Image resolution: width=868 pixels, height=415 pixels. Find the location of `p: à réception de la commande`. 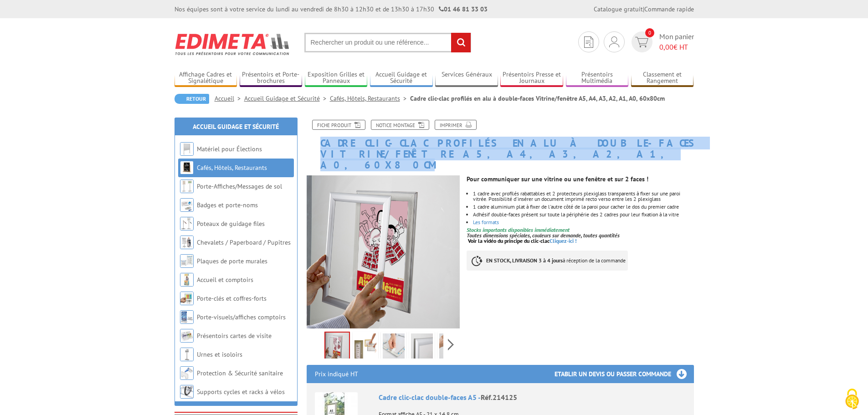

p: à réception de la commande is located at coordinates (548, 261).